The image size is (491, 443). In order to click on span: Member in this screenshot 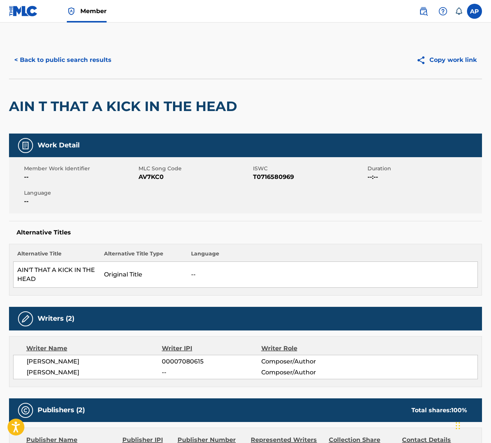, I will do `click(93, 11)`.